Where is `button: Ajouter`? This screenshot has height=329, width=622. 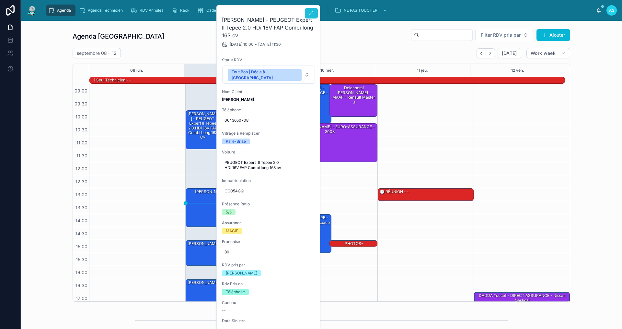
button: Ajouter is located at coordinates (554, 35).